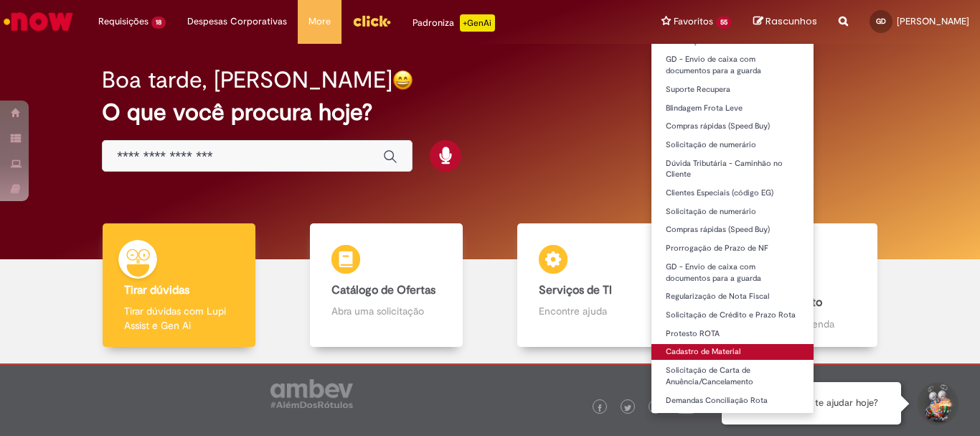 The width and height of the screenshot is (980, 436). Describe the element at coordinates (733, 228) in the screenshot. I see `ul: Favoritos` at that location.